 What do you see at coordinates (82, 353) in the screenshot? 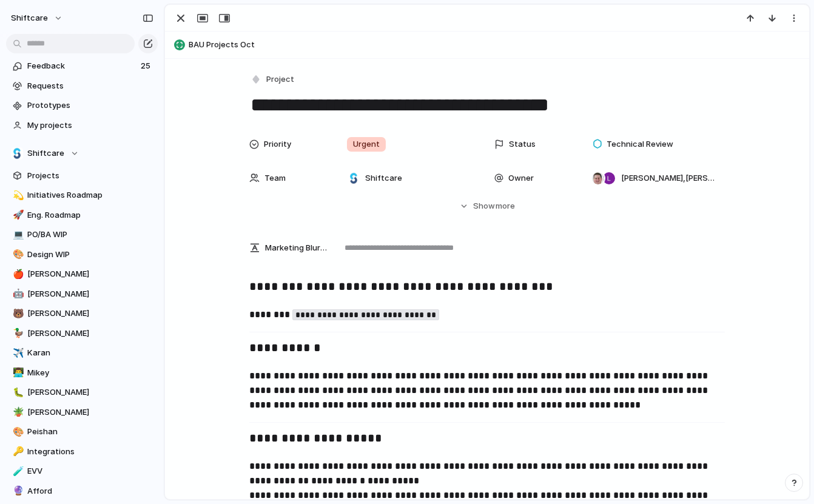
I see `a: ✈️Karan` at bounding box center [82, 353].